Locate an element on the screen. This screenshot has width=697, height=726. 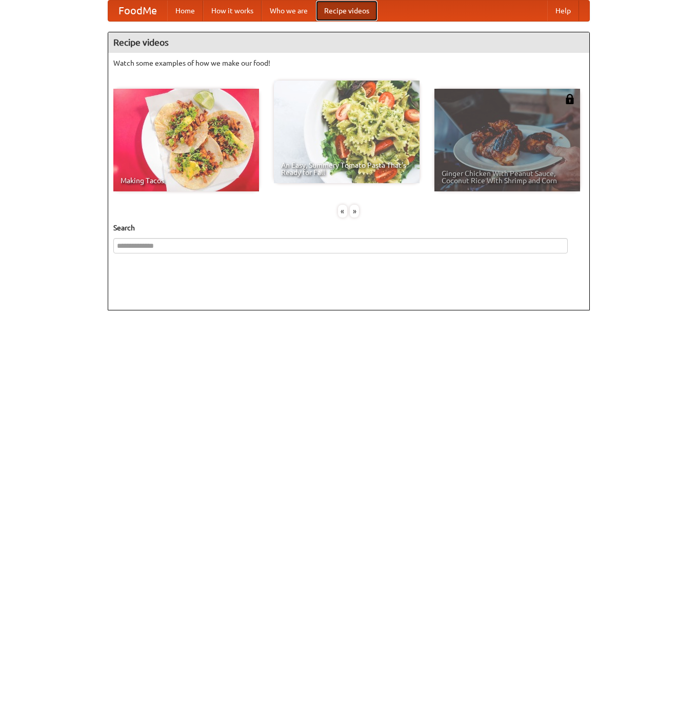
a: Making Tacos is located at coordinates (186, 140).